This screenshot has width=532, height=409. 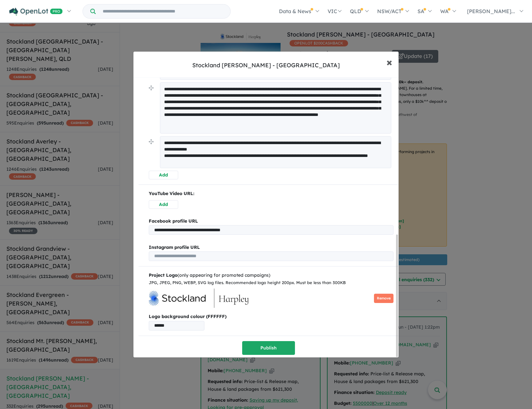 What do you see at coordinates (271, 317) in the screenshot?
I see `b: Logo background colour (FFFFFF)` at bounding box center [271, 317].